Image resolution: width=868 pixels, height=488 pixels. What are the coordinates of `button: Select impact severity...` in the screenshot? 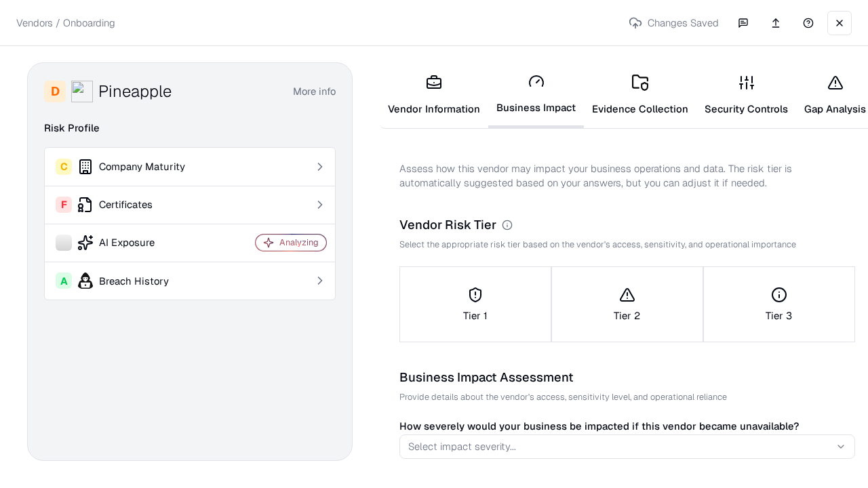 It's located at (627, 447).